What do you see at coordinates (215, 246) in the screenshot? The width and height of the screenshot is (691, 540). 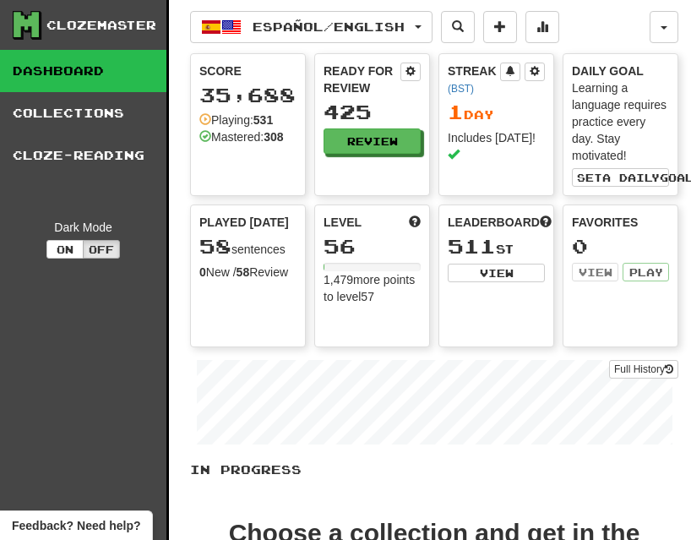 I see `span: 58` at bounding box center [215, 246].